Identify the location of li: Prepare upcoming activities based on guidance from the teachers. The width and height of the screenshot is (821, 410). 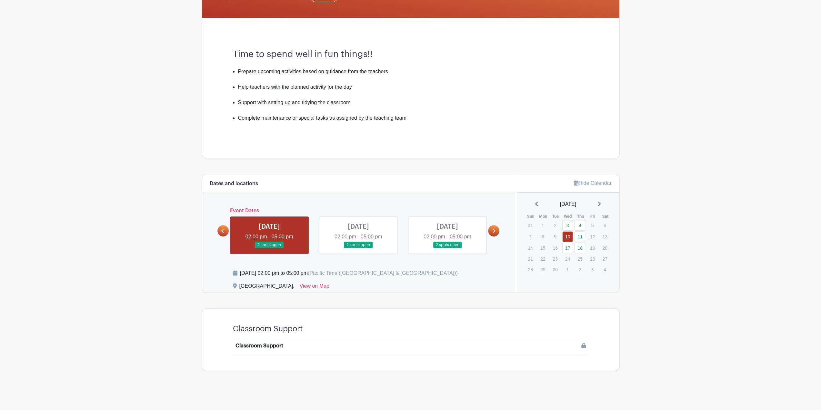
(413, 75).